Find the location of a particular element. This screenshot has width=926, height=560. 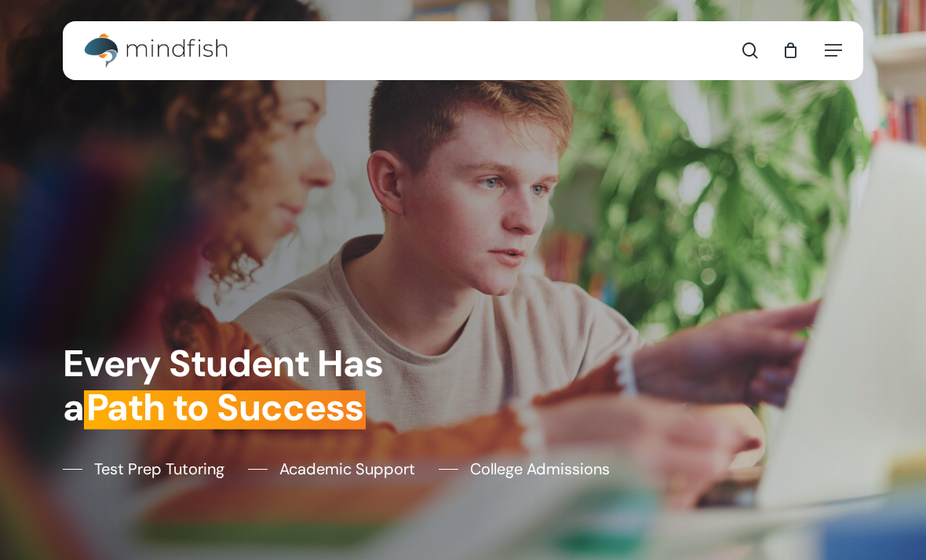

a: Test Prep Tutoring is located at coordinates (144, 469).